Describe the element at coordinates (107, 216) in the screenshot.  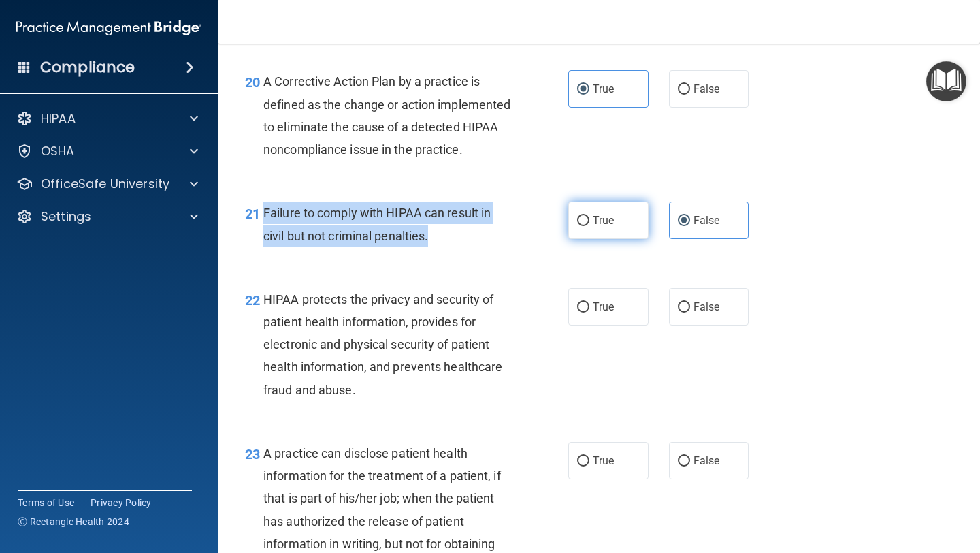
I see `a: Settings` at that location.